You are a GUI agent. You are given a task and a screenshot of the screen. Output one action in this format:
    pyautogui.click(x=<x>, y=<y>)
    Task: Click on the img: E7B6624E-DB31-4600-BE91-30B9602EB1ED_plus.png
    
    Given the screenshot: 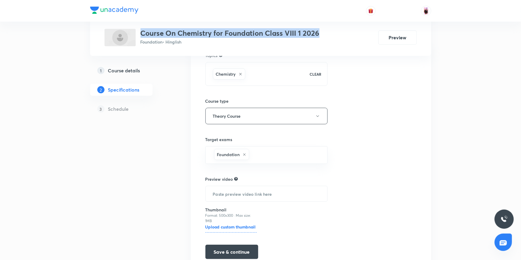 What is the action you would take?
    pyautogui.click(x=120, y=38)
    